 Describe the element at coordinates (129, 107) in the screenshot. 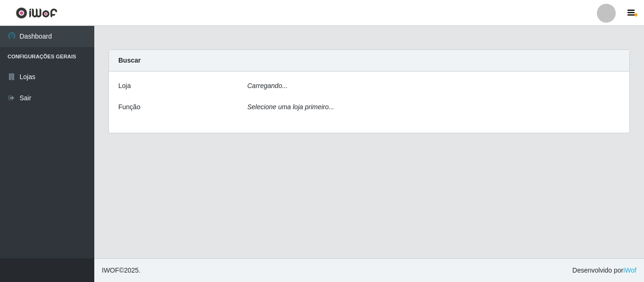

I see `label: Função` at that location.